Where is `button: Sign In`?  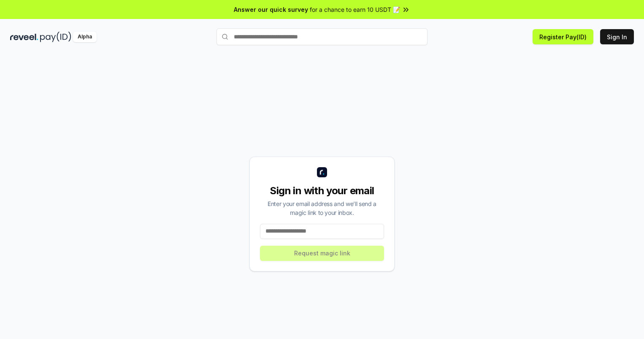 button: Sign In is located at coordinates (617, 37).